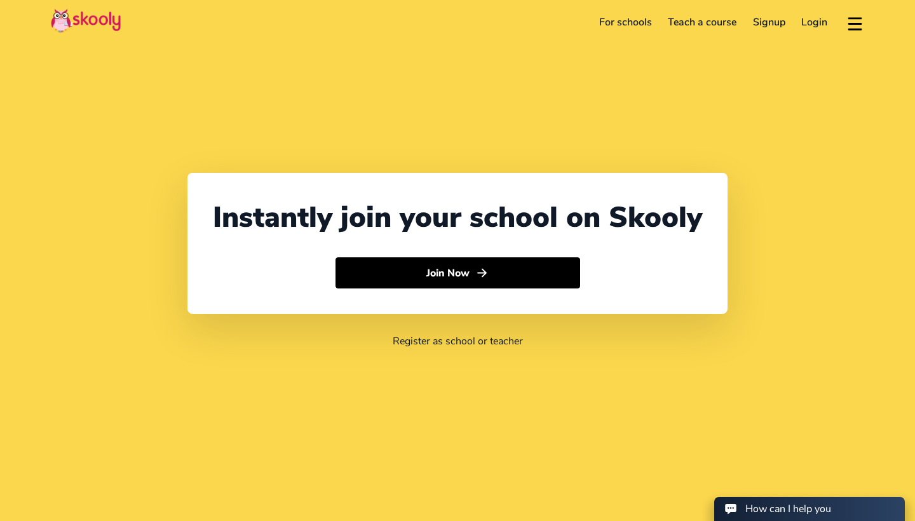 The image size is (915, 521). I want to click on a: Login, so click(814, 22).